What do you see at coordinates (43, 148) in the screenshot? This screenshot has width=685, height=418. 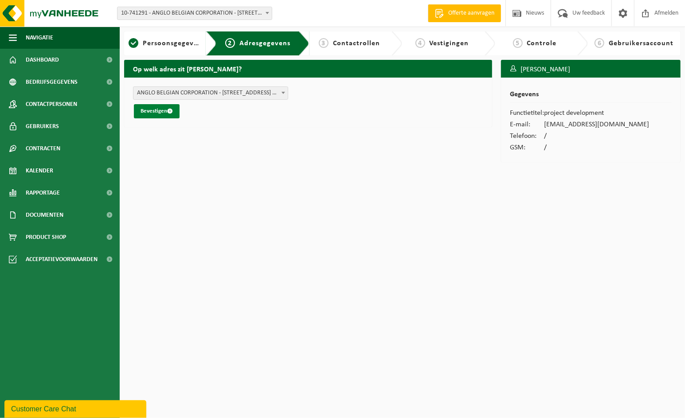 I see `span: Contracten` at bounding box center [43, 148].